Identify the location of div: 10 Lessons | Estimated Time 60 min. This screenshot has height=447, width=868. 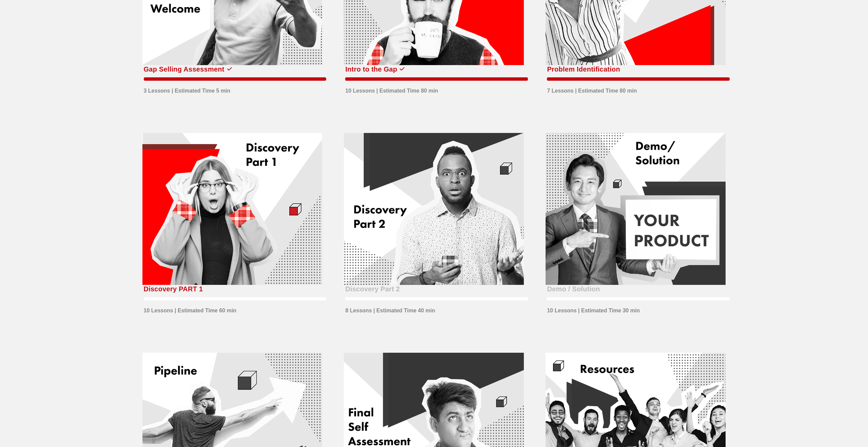
(190, 309).